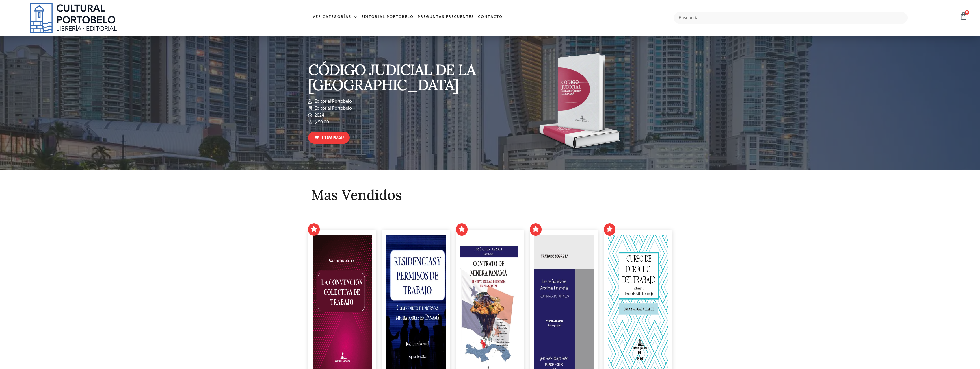 The width and height of the screenshot is (980, 369). Describe the element at coordinates (387, 17) in the screenshot. I see `a: Editorial Portobelo` at that location.